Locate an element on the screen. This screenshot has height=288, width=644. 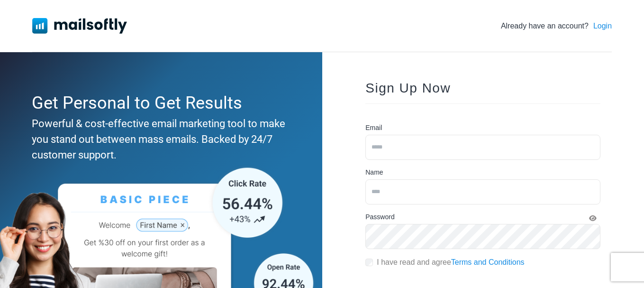
label: Name is located at coordinates (374, 172).